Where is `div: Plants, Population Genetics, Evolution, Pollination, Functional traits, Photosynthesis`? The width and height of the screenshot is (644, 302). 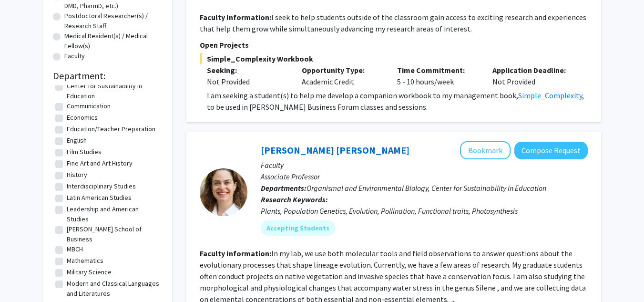
div: Plants, Population Genetics, Evolution, Pollination, Functional traits, Photosynthesis is located at coordinates (424, 211).